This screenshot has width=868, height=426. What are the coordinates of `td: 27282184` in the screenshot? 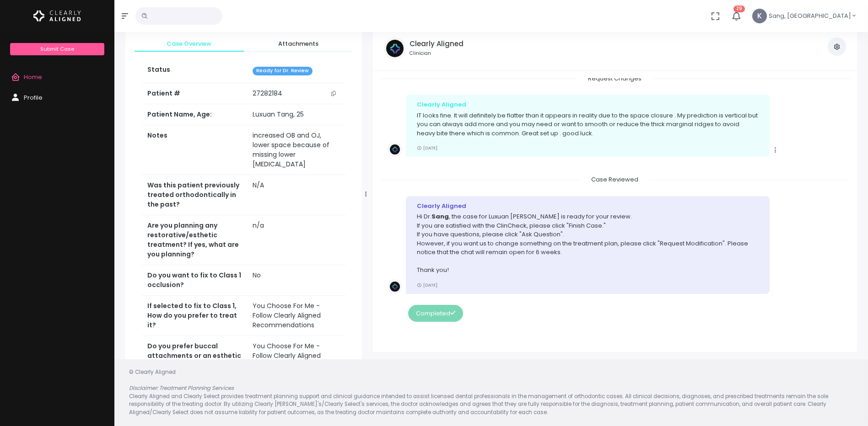 It's located at (296, 94).